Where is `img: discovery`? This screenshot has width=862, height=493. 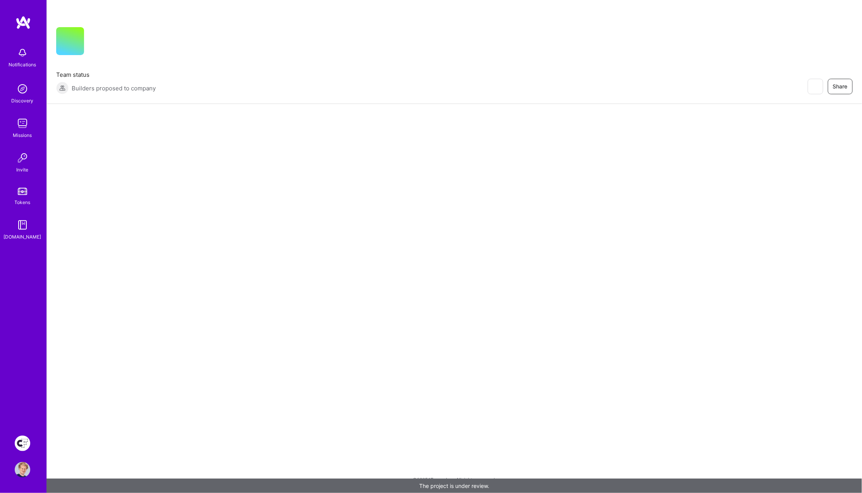
img: discovery is located at coordinates (22, 89).